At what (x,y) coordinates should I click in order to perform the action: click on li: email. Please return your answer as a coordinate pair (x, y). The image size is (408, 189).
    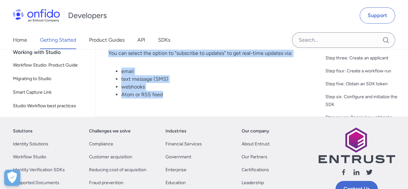
    Looking at the image, I should click on (210, 71).